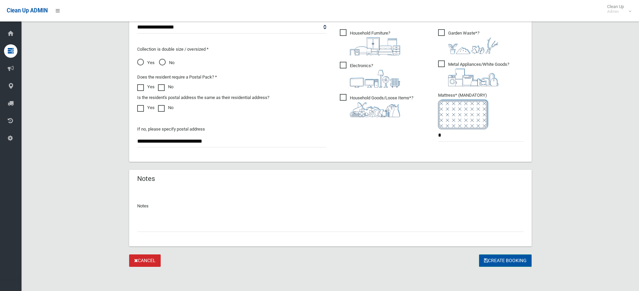 The image size is (639, 291). I want to click on p: Notes, so click(330, 206).